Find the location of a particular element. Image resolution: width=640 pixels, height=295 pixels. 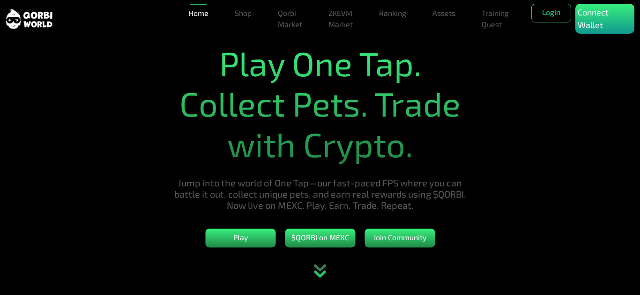

button: Join Community is located at coordinates (399, 238).